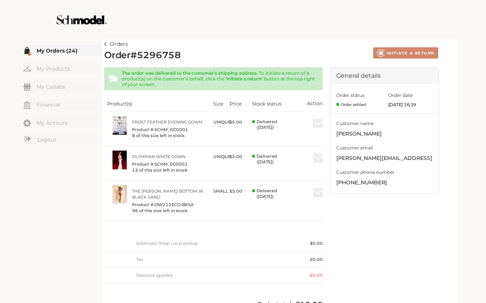 Image resolution: width=486 pixels, height=303 pixels. Describe the element at coordinates (169, 130) in the screenshot. I see `span: Product #: SCHM_GC0001` at that location.